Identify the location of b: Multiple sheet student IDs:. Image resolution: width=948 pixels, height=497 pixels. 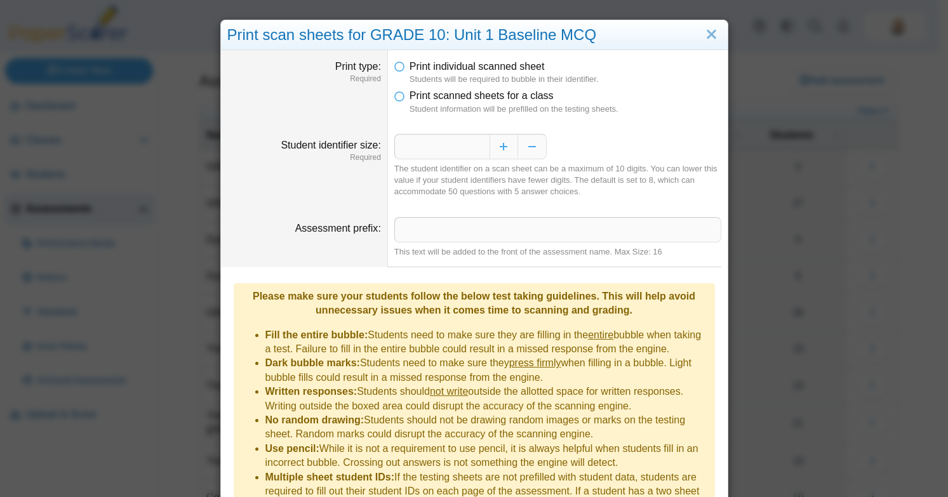
(330, 477).